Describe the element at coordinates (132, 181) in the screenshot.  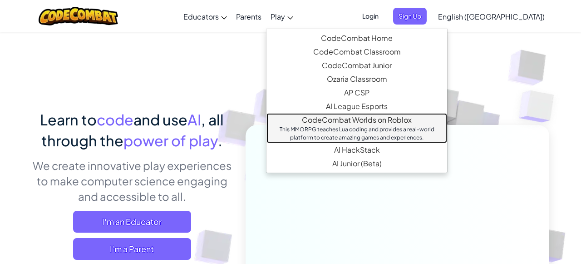
I see `p: We create innovative play experiences to make computer science engaging and accessible to all.` at that location.